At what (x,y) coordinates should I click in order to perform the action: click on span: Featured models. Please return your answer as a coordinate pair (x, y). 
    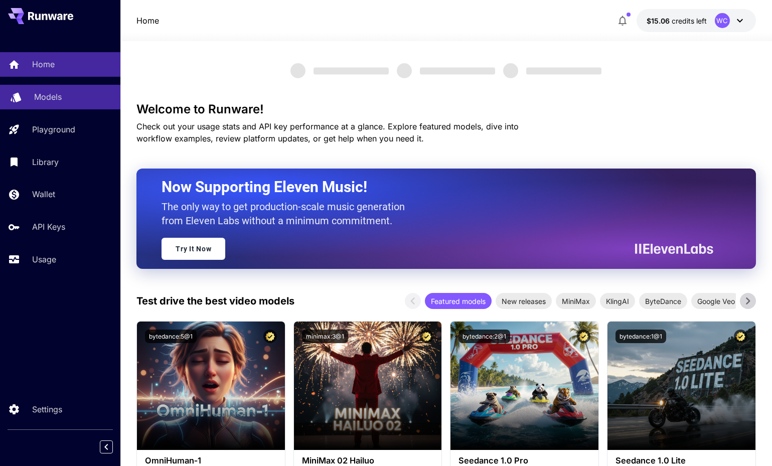
    Looking at the image, I should click on (458, 301).